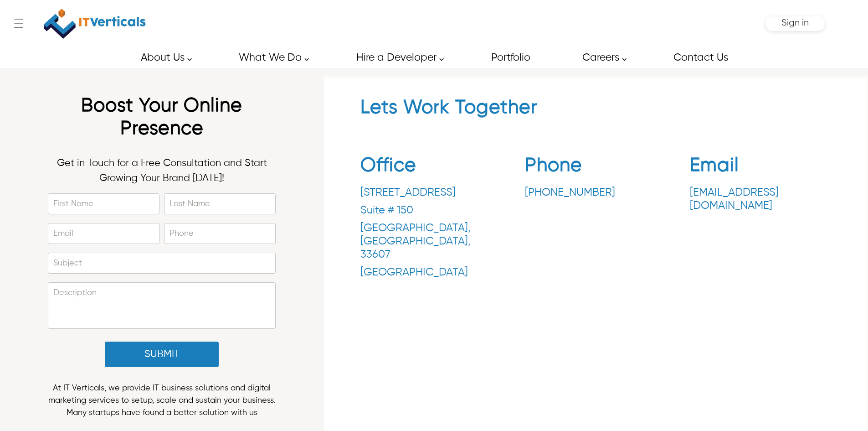 The image size is (868, 431). I want to click on span: Sign in, so click(795, 23).